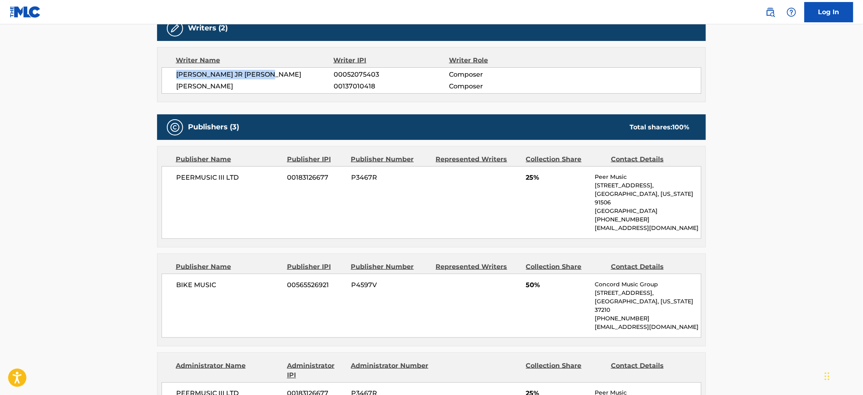 The height and width of the screenshot is (395, 863). What do you see at coordinates (648, 177) in the screenshot?
I see `p: Peer Music` at bounding box center [648, 177].